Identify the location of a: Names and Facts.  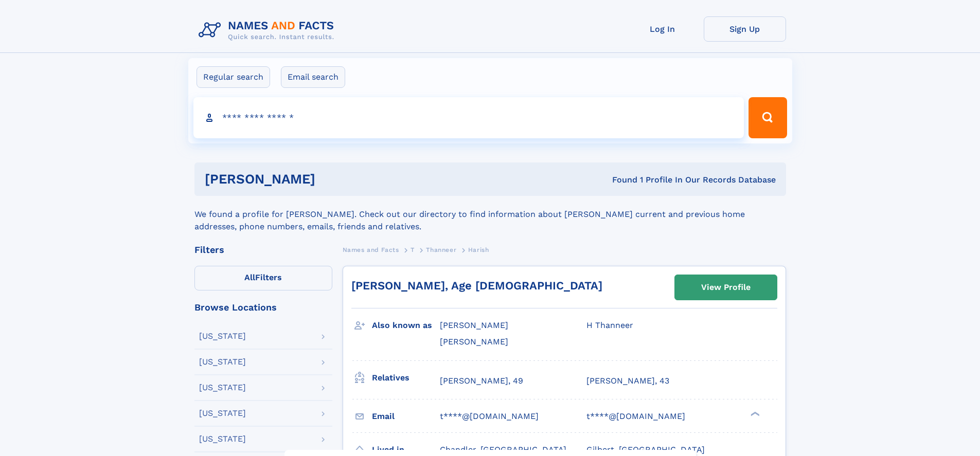
(371, 249).